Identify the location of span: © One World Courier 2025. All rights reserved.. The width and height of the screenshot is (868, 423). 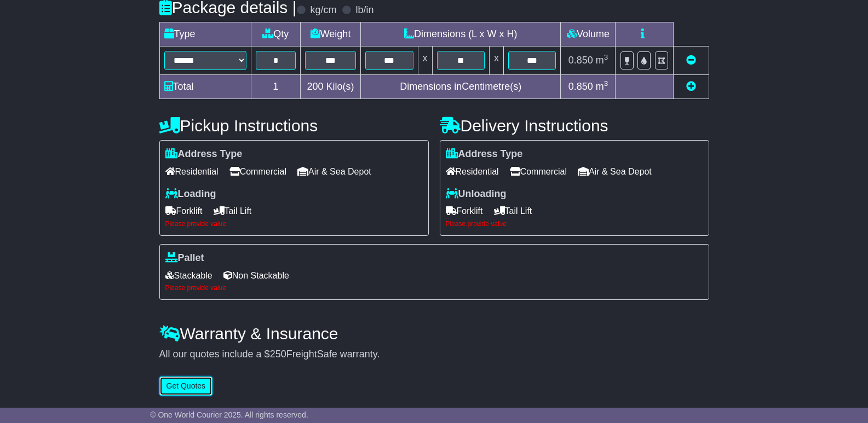
(229, 415).